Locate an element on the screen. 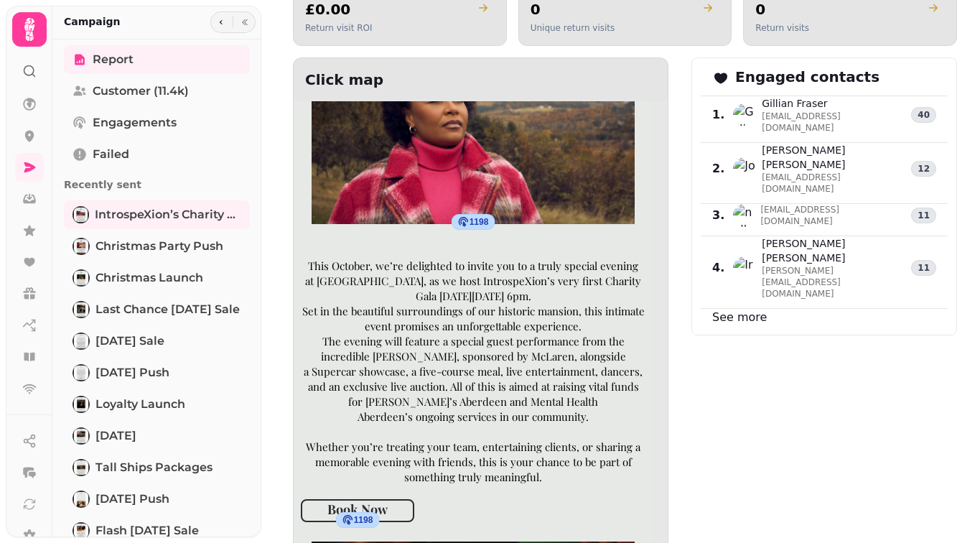 The width and height of the screenshot is (980, 543). a: Failed is located at coordinates (156, 154).